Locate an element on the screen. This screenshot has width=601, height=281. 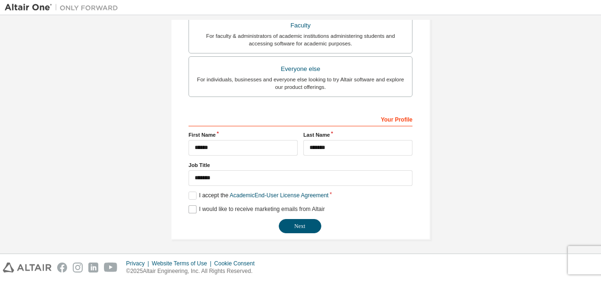
label: First Name is located at coordinates (243, 135).